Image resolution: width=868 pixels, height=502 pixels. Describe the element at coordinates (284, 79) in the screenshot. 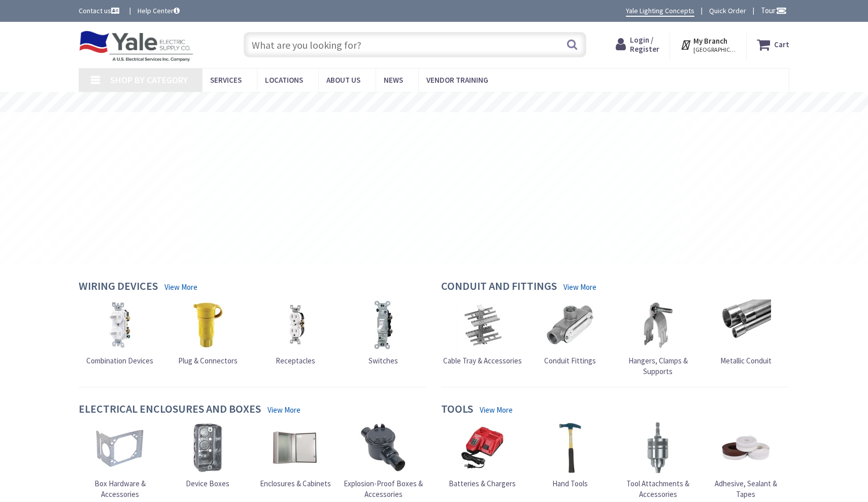

I see `span: Locations` at that location.